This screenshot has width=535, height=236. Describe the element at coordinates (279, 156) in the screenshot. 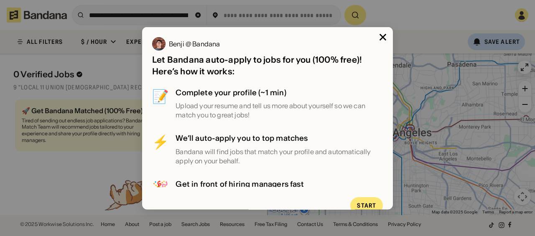

I see `div: Bandana will find jobs that match your profile and automatically apply on your behalf.` at that location.